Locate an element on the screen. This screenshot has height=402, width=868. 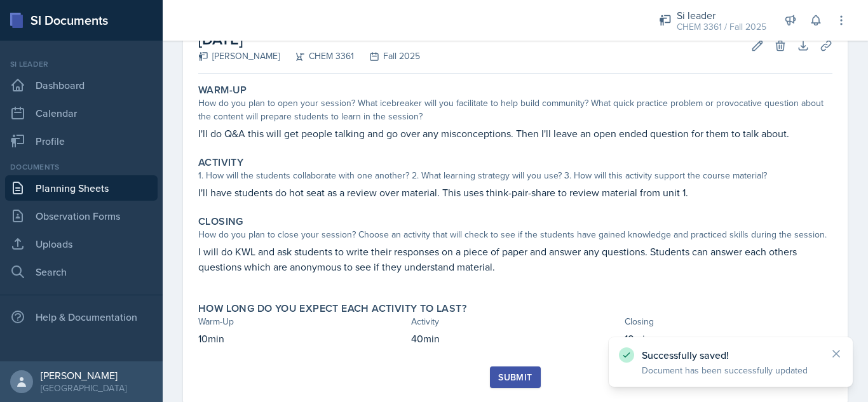
p: Document has been successfully updated is located at coordinates (730, 370).